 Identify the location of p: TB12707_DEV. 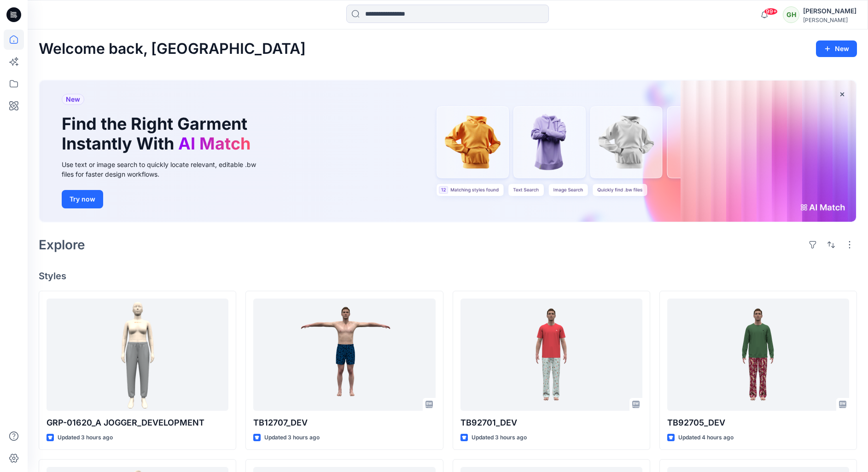
(344, 423).